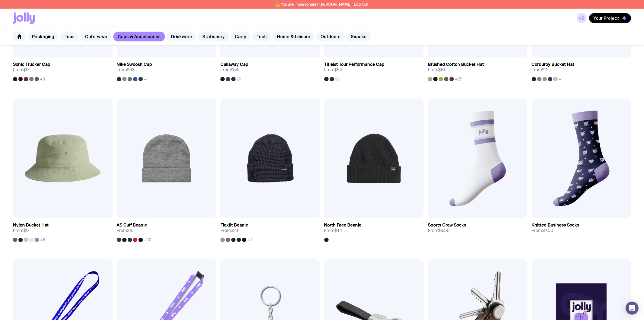 Image resolution: width=644 pixels, height=320 pixels. What do you see at coordinates (69, 36) in the screenshot?
I see `a: Tops` at bounding box center [69, 36].